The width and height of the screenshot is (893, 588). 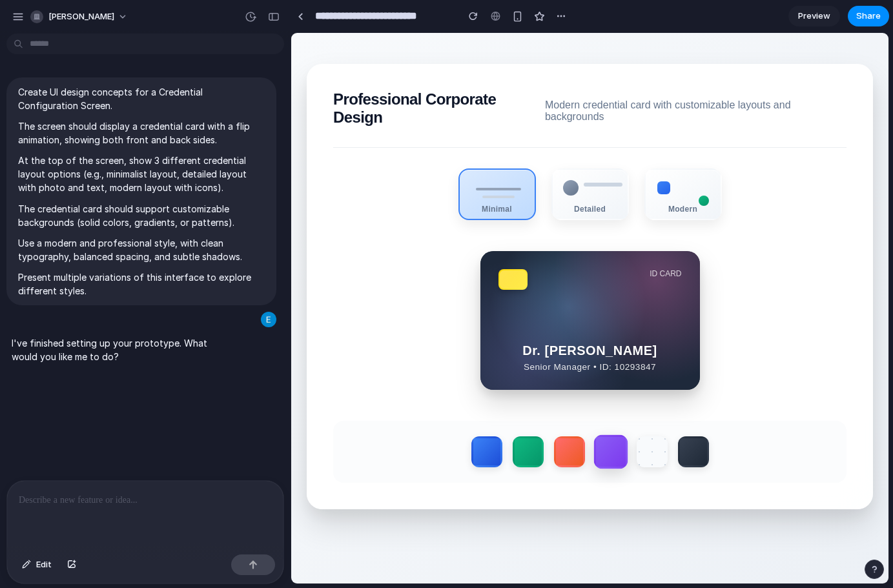 What do you see at coordinates (374, 241) in the screenshot?
I see `div: ID CARD` at bounding box center [374, 241].